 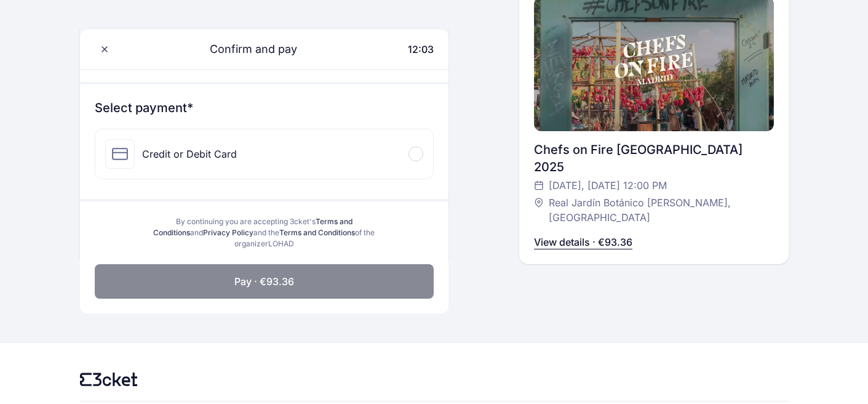 What do you see at coordinates (264, 233) in the screenshot?
I see `div: By continuing you are accepting 3cket's and and the of the organizer` at bounding box center [264, 233].